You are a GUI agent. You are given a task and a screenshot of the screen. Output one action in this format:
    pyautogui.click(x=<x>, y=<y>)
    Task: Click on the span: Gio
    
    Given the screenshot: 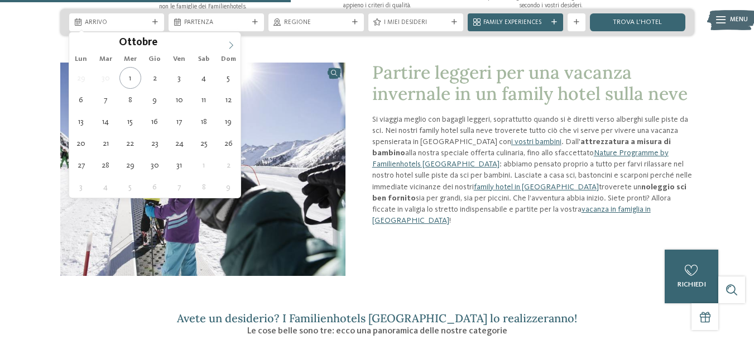 What is the action you would take?
    pyautogui.click(x=155, y=59)
    